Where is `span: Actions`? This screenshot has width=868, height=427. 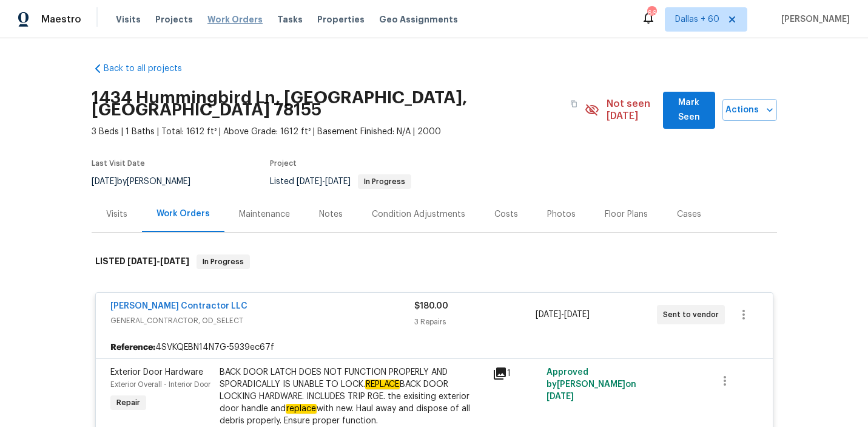 span: Actions is located at coordinates (750, 110).